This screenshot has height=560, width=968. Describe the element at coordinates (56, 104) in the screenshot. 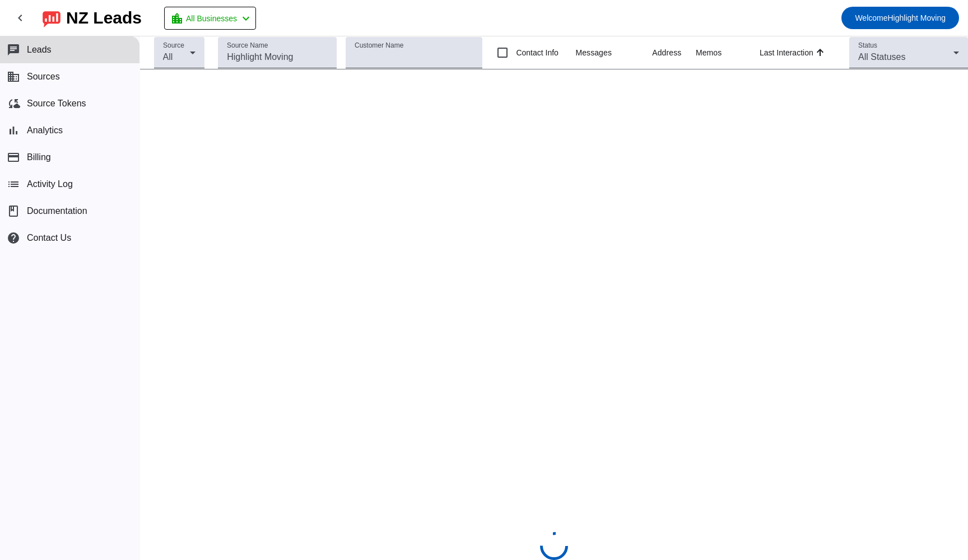

I see `span: Source Tokens` at that location.